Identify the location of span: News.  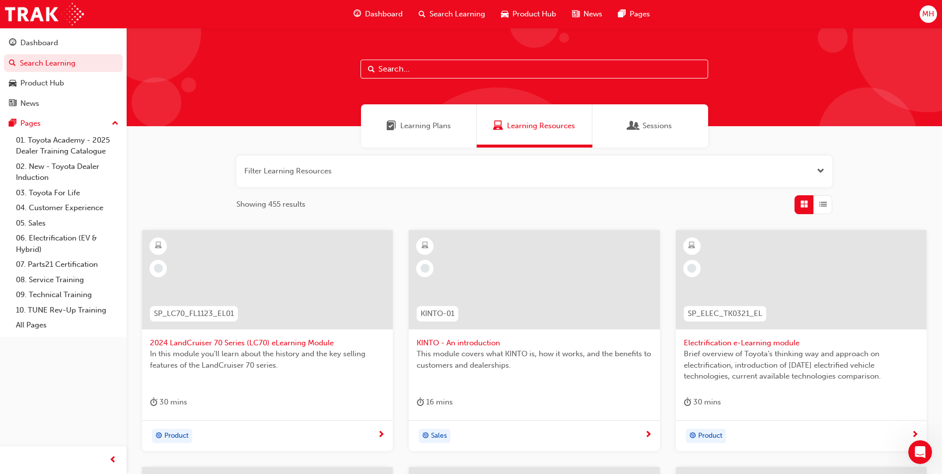
(593, 14).